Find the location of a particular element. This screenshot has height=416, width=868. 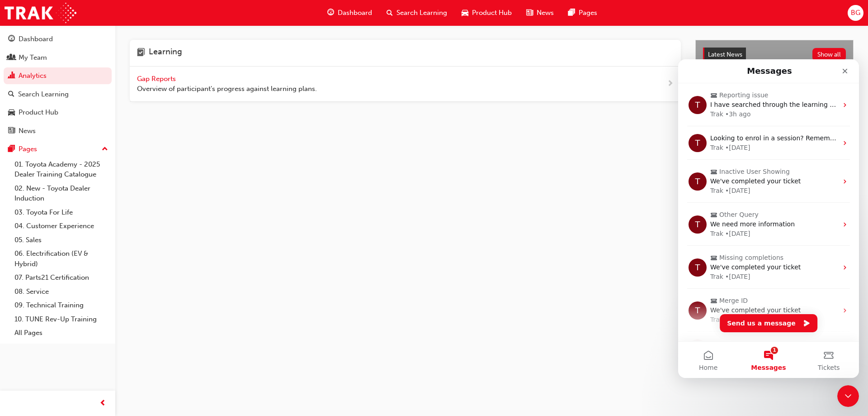

a: All Pages is located at coordinates (61, 333).